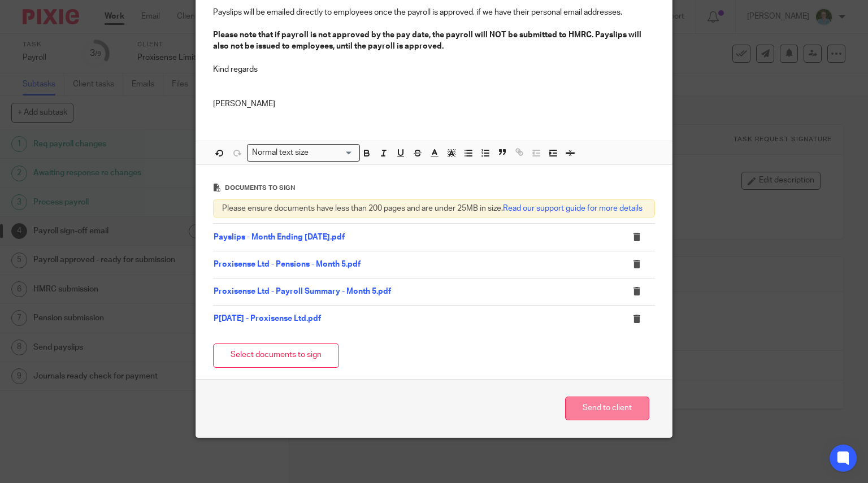 The image size is (868, 483). Describe the element at coordinates (287, 264) in the screenshot. I see `a: Proxisense Ltd - Pensions - Month 5.pdf` at that location.